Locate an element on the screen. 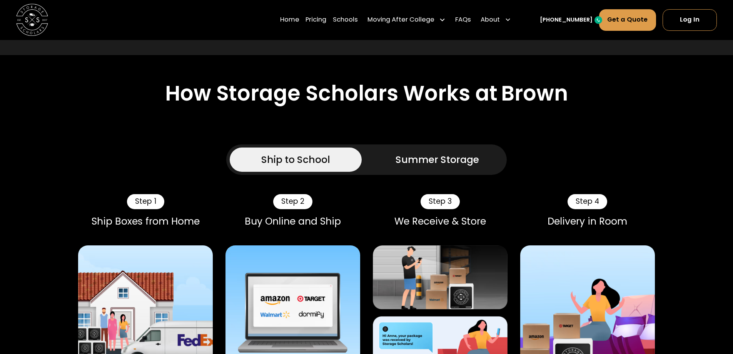 The image size is (733, 354). div: We Receive & Store is located at coordinates (440, 221).